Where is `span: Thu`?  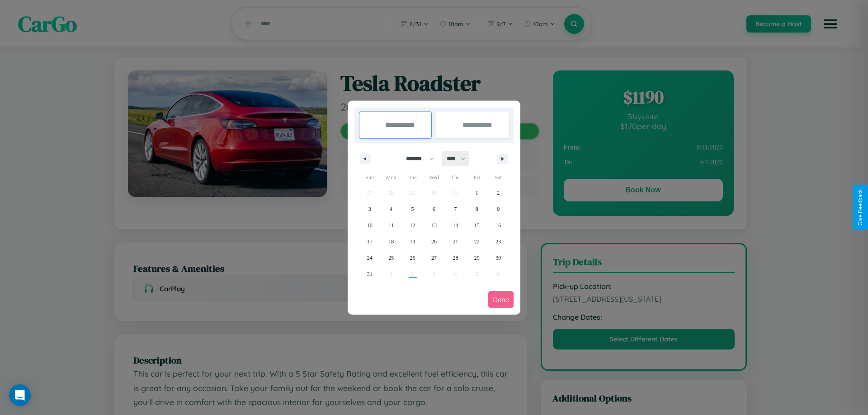
span: Thu is located at coordinates (455, 178).